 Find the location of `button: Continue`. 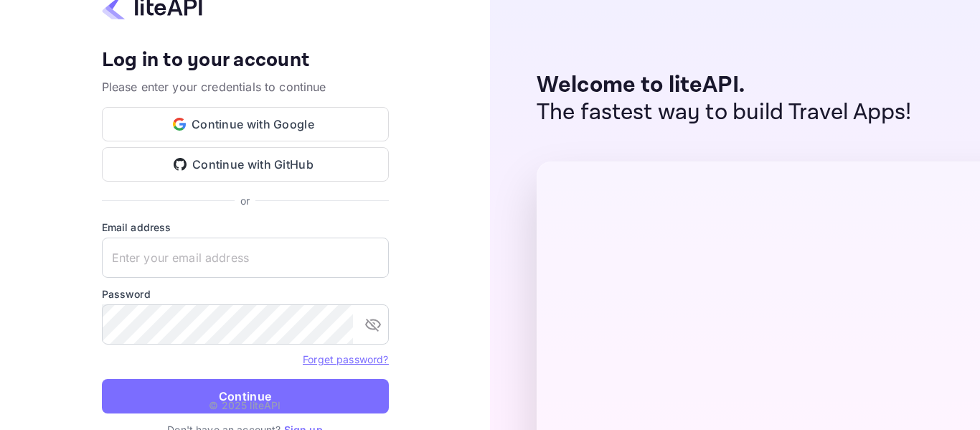

button: Continue is located at coordinates (245, 396).